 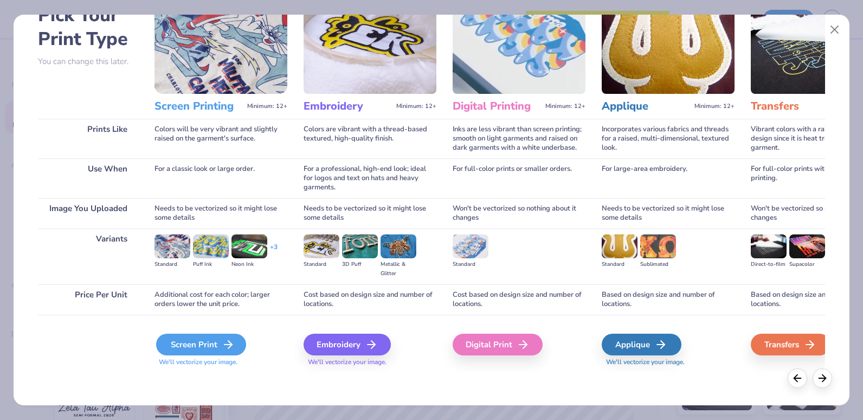 What do you see at coordinates (519, 178) in the screenshot?
I see `div: For full-color prints or smaller orders.` at bounding box center [519, 178].